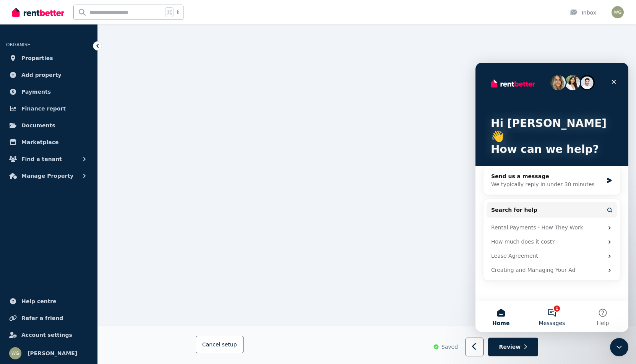  Describe the element at coordinates (47, 176) in the screenshot. I see `span: Manage Property` at that location.